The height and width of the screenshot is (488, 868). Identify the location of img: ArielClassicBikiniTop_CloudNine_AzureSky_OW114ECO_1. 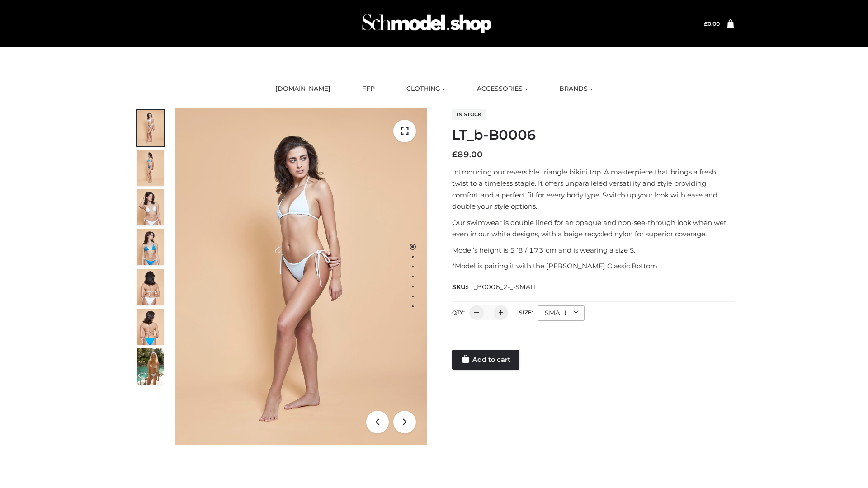
(301, 277).